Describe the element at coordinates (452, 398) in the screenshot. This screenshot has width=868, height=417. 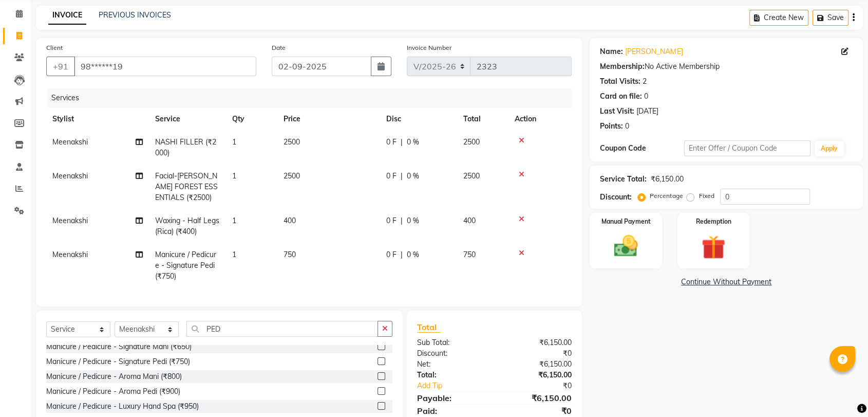
I see `div: Payable:` at that location.